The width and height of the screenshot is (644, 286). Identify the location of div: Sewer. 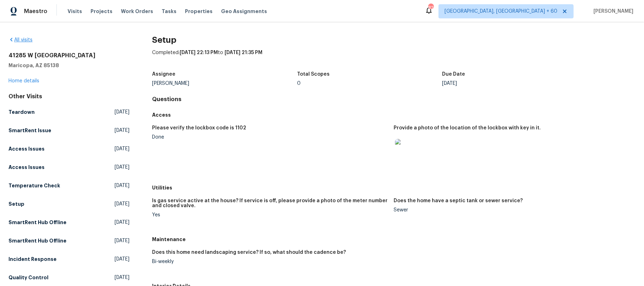
(512, 210).